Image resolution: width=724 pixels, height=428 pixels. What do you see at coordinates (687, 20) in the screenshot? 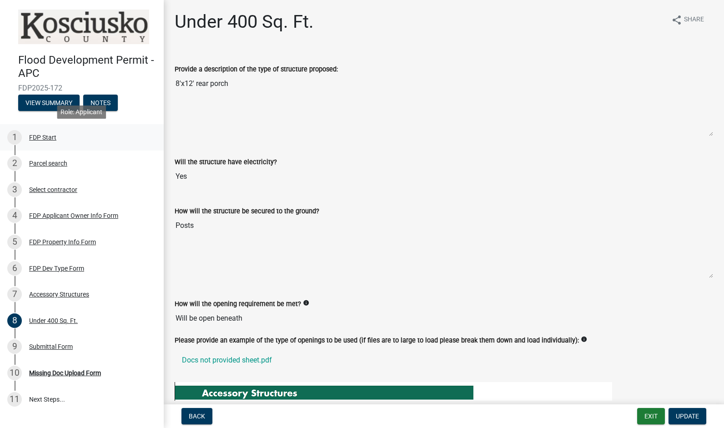
I see `button: shareShare` at bounding box center [687, 20].